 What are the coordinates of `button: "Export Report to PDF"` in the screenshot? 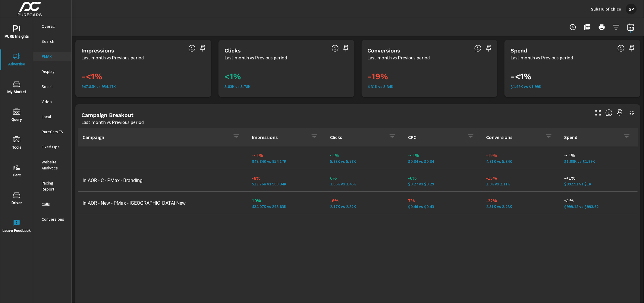 It's located at (588, 27).